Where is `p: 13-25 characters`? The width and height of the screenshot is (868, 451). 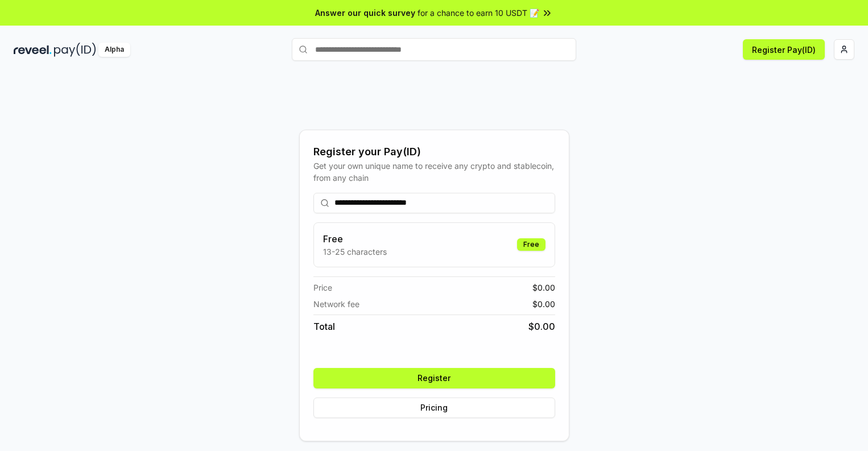
p: 13-25 characters is located at coordinates (355, 252).